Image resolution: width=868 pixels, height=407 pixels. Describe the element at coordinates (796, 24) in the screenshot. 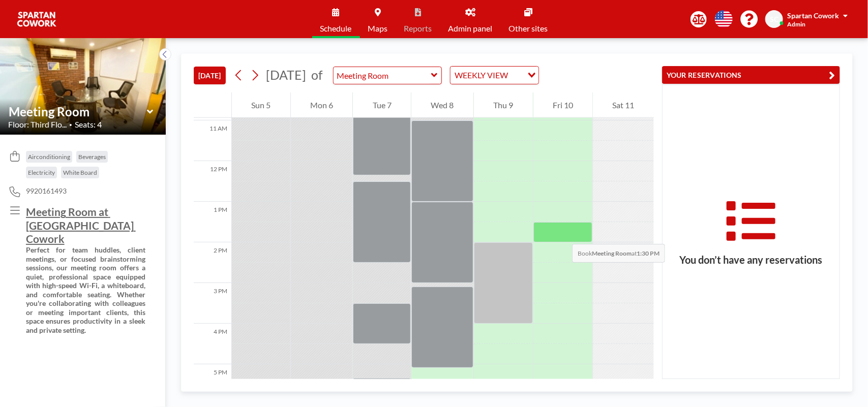

I see `span: Admin` at that location.